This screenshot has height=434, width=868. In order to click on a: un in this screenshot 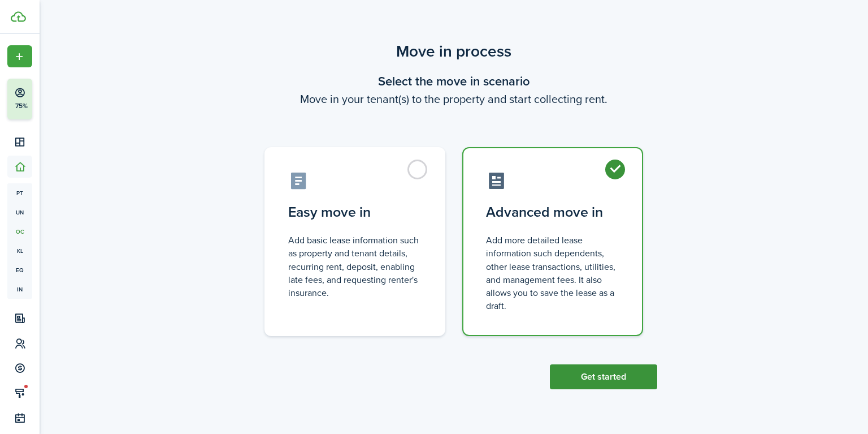, I will do `click(20, 212)`.